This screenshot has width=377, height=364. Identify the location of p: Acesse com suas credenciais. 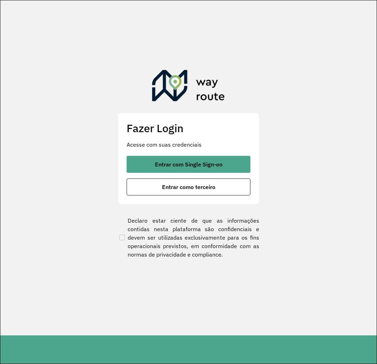
(188, 145).